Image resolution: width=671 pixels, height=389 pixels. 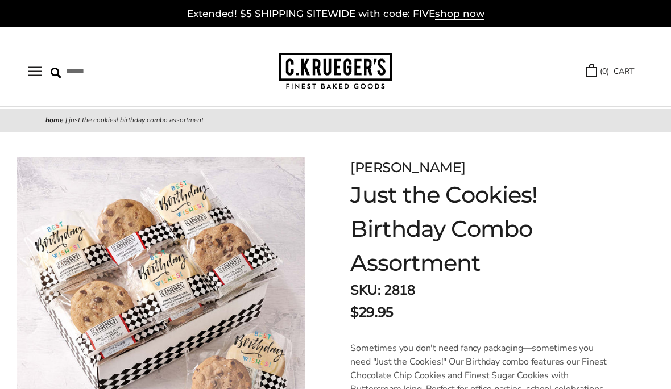 I want to click on span: $29.95, so click(x=371, y=313).